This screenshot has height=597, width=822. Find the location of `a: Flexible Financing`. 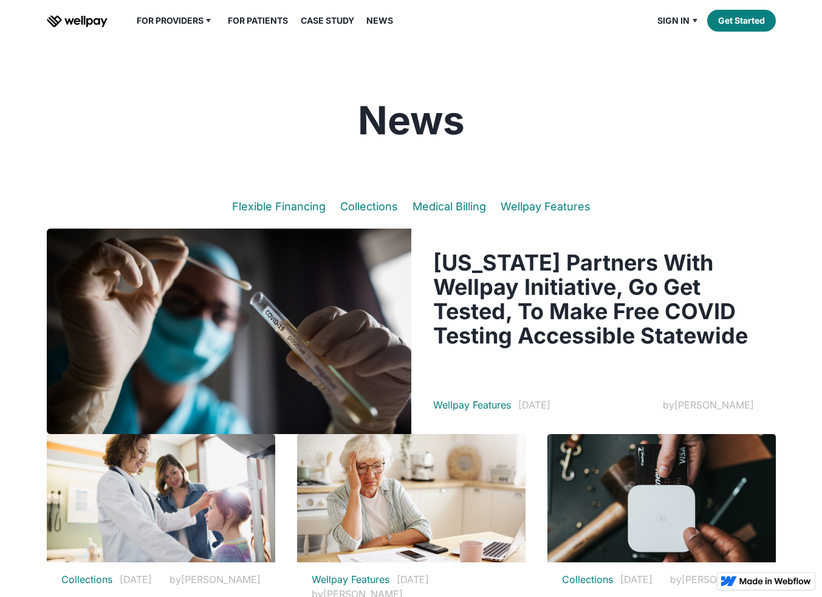

a: Flexible Financing is located at coordinates (279, 206).